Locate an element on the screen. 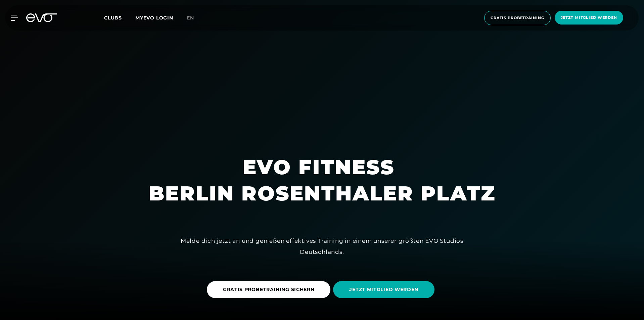 This screenshot has height=320, width=644. span: en is located at coordinates (190, 18).